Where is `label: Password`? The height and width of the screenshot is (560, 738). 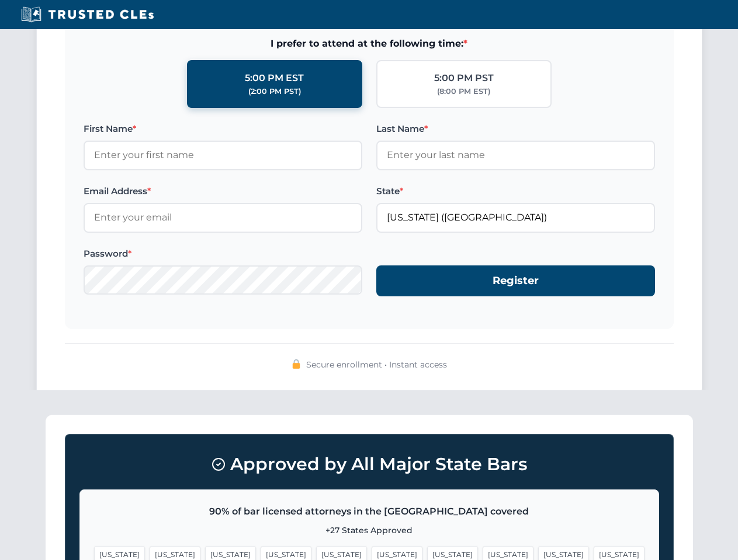 label: Password is located at coordinates (223, 254).